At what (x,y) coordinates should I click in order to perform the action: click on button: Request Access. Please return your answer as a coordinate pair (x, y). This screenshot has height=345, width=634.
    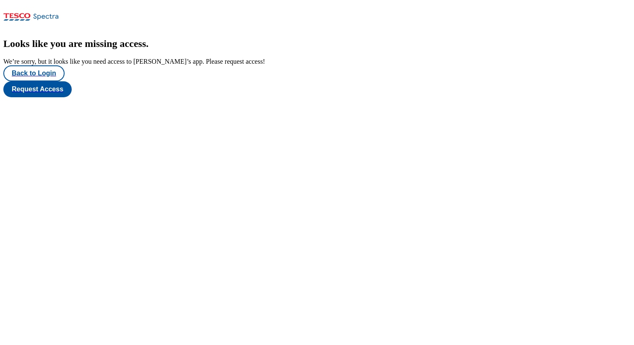
    Looking at the image, I should click on (37, 89).